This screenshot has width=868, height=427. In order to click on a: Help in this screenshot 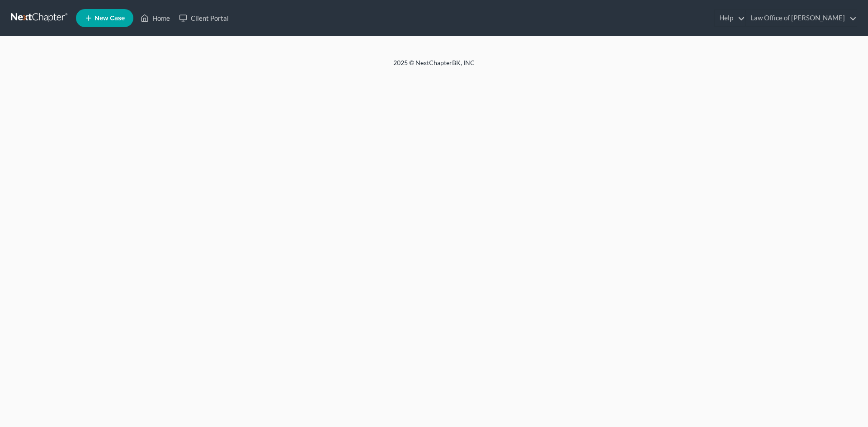, I will do `click(729, 18)`.